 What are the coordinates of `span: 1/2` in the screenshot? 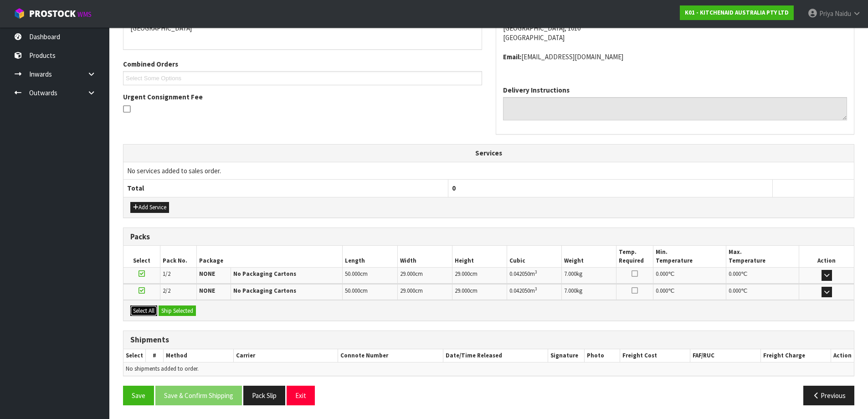 It's located at (167, 274).